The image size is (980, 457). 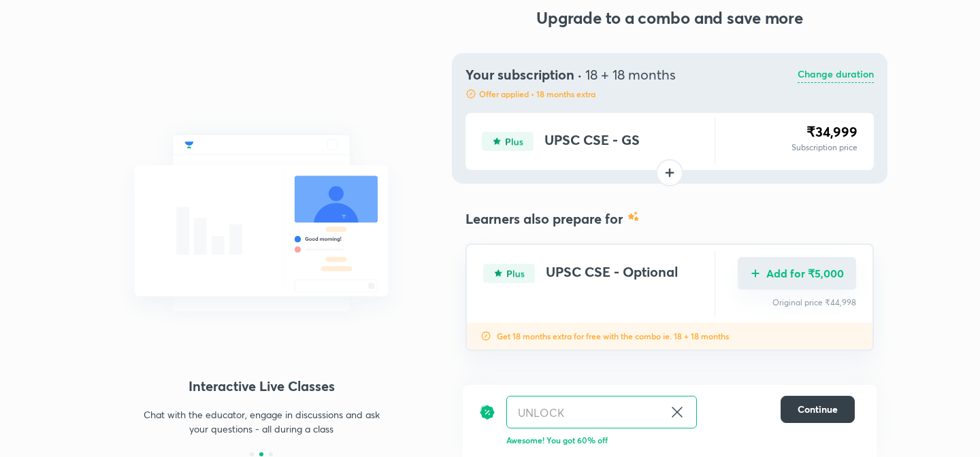 I want to click on p: Original price ₹44,998, so click(x=797, y=303).